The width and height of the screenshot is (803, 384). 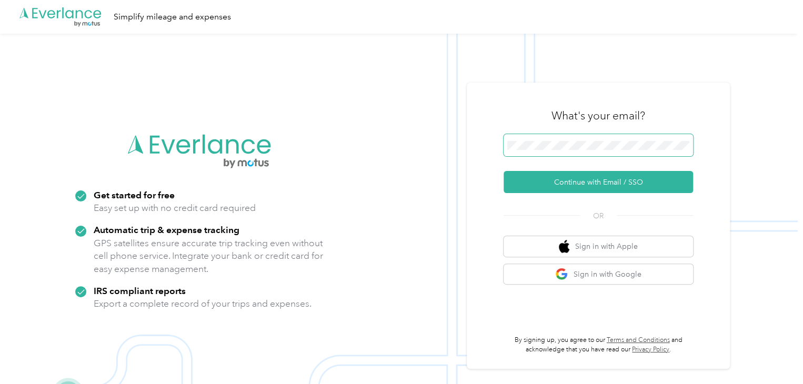 I want to click on p: GPS satellites ensure accurate trip tracking even without cell phone service. Integrate your bank..., so click(x=208, y=256).